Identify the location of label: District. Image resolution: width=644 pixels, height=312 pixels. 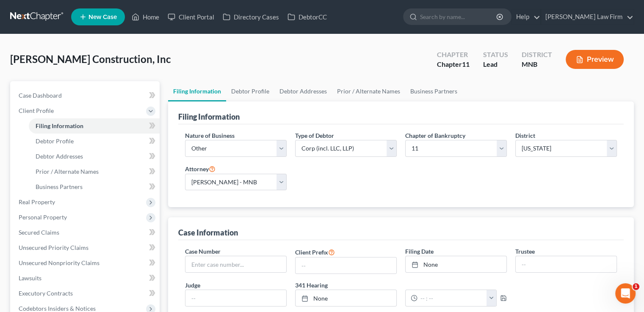
(525, 135).